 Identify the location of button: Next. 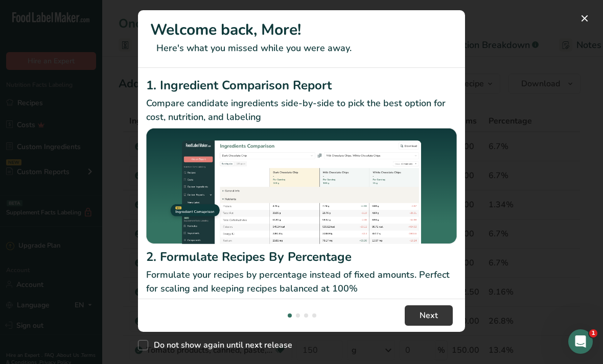
(429, 315).